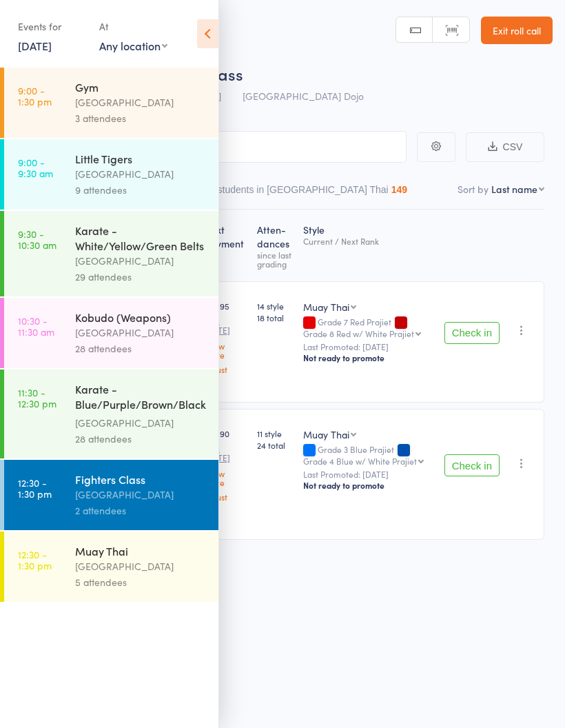 The height and width of the screenshot is (728, 565). What do you see at coordinates (36, 326) in the screenshot?
I see `time: 10:30 - 11:30 am` at bounding box center [36, 326].